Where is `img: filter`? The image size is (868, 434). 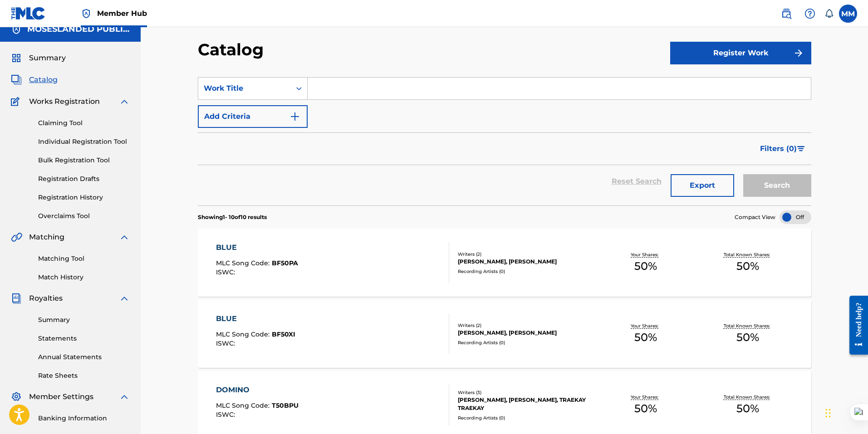 img: filter is located at coordinates (801, 149).